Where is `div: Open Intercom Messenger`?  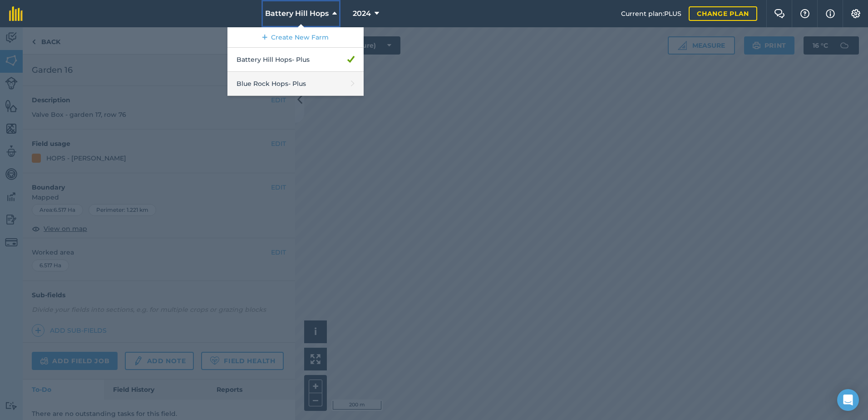
div: Open Intercom Messenger is located at coordinates (848, 399).